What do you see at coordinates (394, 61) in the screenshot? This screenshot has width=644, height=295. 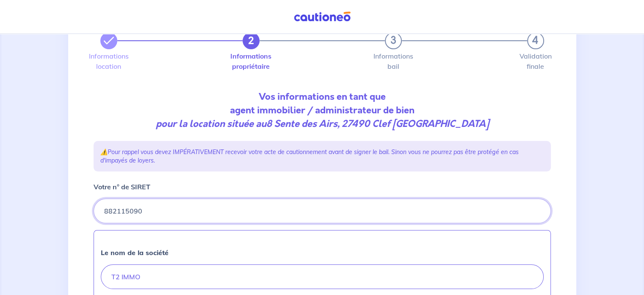 I see `label: Informations bail` at bounding box center [394, 61].